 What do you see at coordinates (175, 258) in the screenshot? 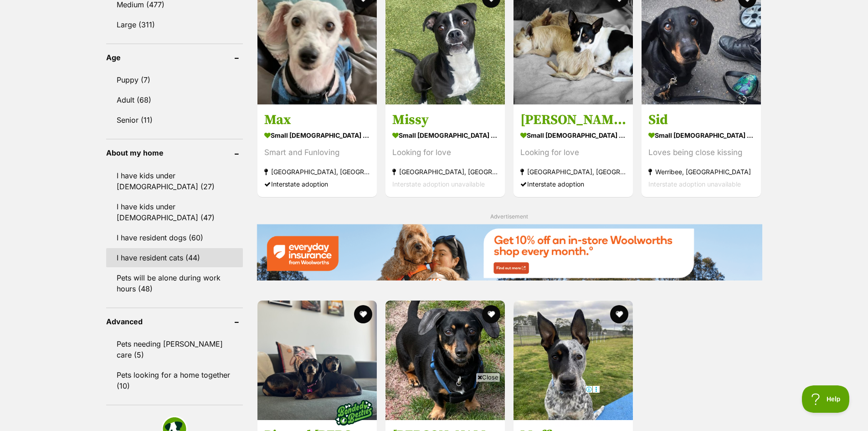
I see `a: I have resident cats (44)` at bounding box center [175, 258].